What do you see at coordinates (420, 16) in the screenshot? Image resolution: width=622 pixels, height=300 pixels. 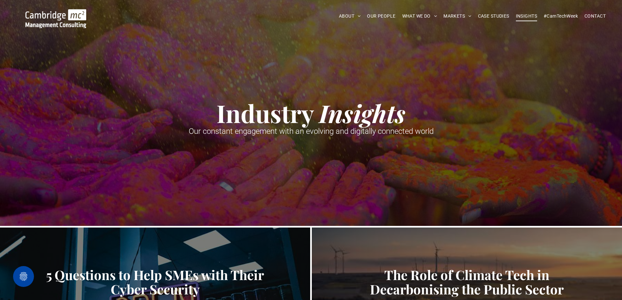 I see `a: WHAT WE DO` at bounding box center [420, 16].